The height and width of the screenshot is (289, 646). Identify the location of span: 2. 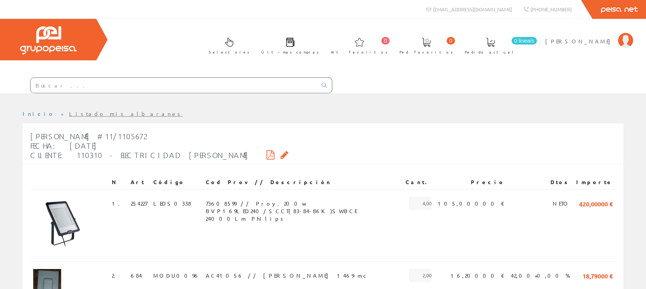
(116, 276).